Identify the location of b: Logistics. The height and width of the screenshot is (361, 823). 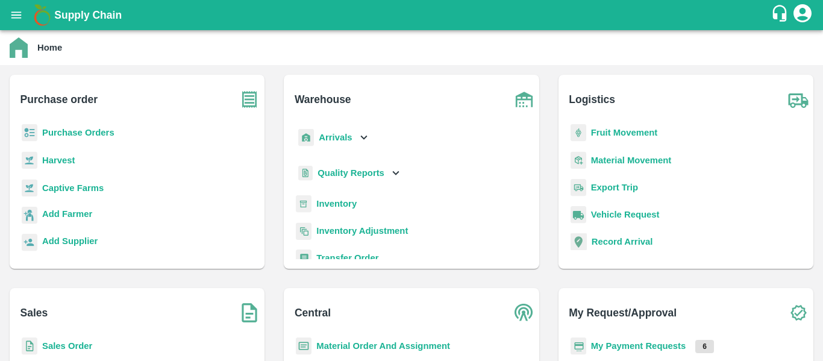
(592, 99).